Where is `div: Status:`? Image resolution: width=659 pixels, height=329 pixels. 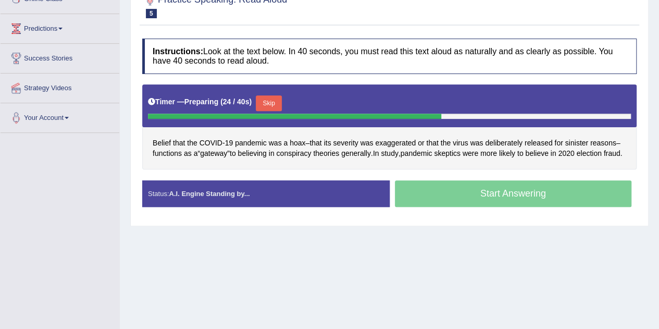
div: Status: is located at coordinates (266, 193).